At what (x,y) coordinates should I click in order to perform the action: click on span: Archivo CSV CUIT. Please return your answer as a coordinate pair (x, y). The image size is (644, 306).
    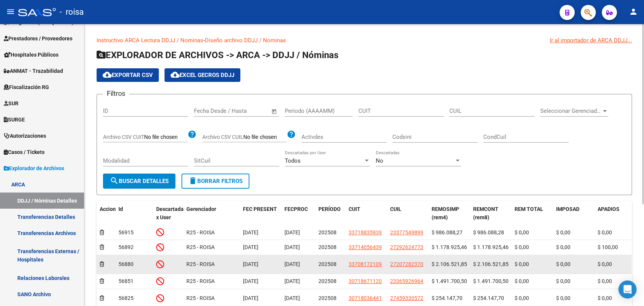
    Looking at the image, I should click on (123, 137).